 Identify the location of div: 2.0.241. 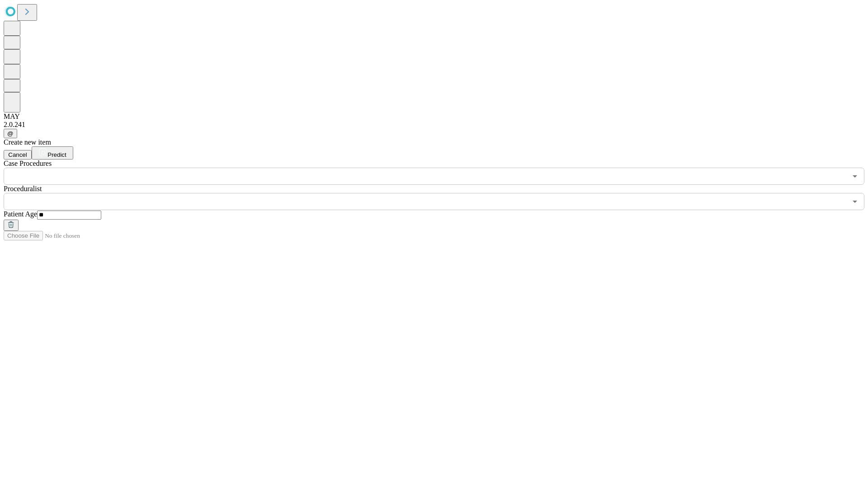
(434, 124).